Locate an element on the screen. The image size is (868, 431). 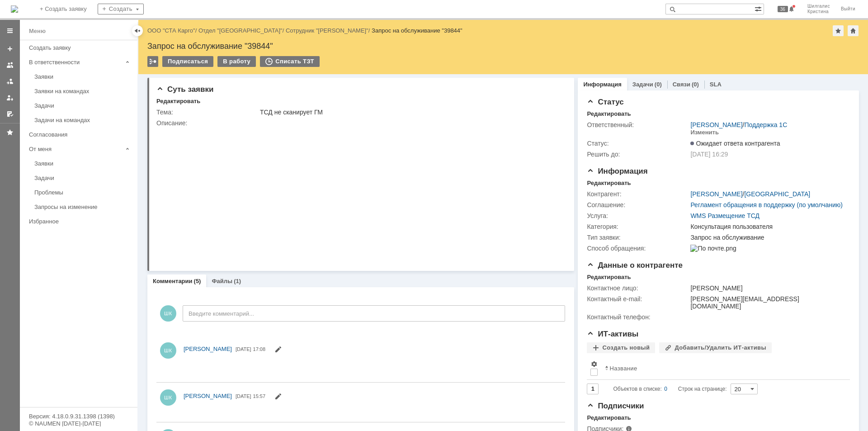
a: Задачи на командах is located at coordinates (83, 120).